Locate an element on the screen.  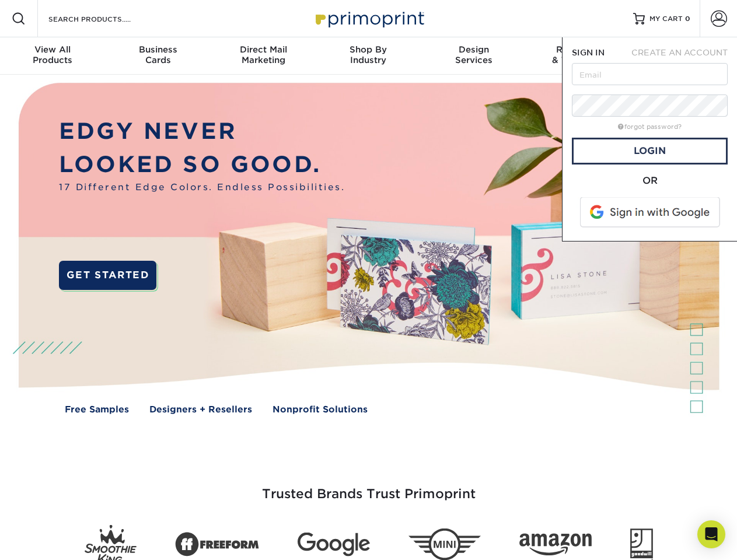
a: Direct MailMarketing is located at coordinates (263, 56).